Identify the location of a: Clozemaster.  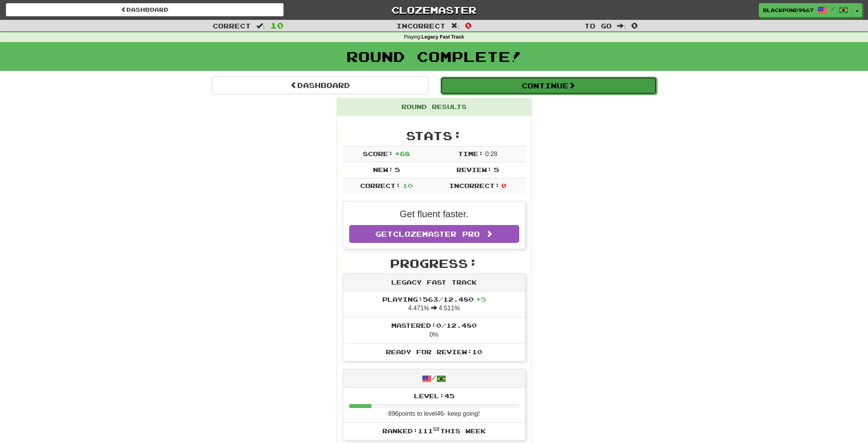
(434, 10).